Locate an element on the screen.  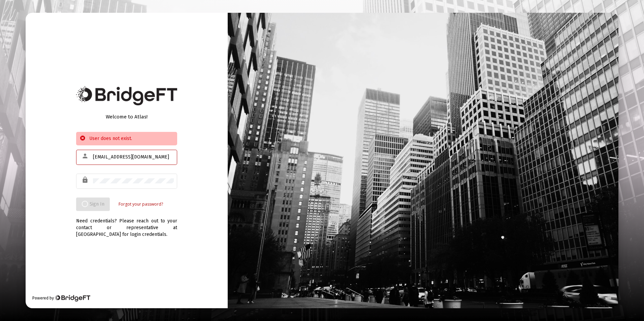
input: Email or Username is located at coordinates (133, 157).